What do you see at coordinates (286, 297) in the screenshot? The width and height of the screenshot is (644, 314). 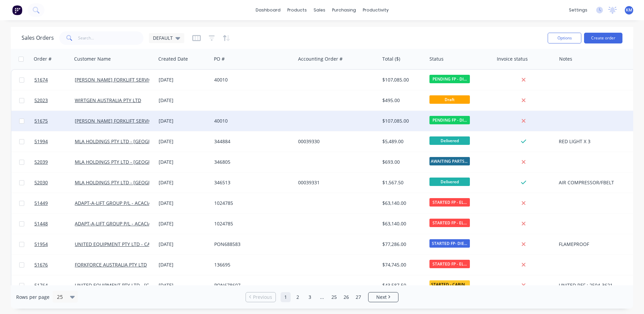 I see `a: Page 1 is your current page` at bounding box center [286, 297].